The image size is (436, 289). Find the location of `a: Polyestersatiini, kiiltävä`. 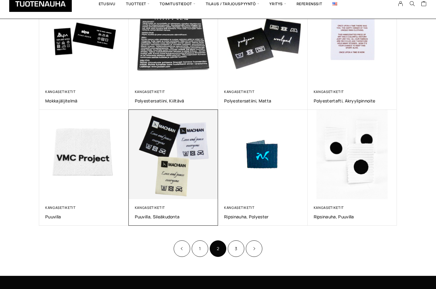

a: Polyestersatiini, kiiltävä is located at coordinates (173, 101).